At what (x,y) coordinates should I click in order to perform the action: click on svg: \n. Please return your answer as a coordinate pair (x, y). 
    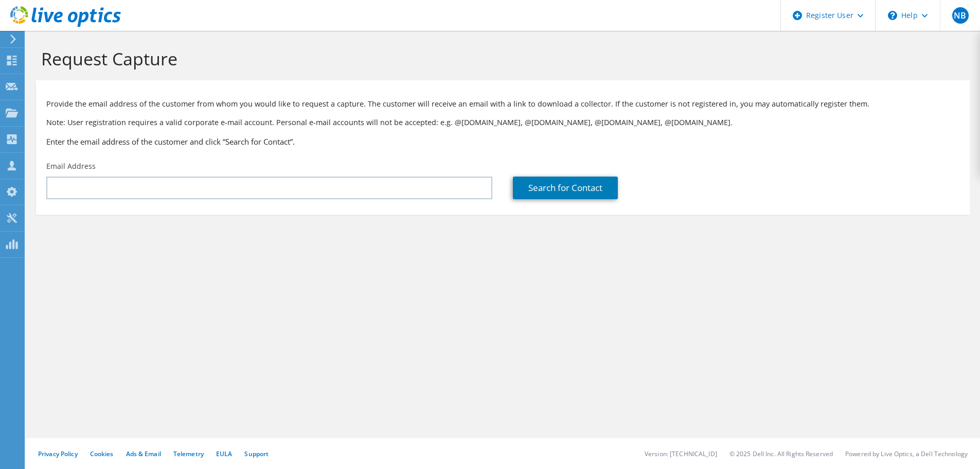
    Looking at the image, I should click on (893, 16).